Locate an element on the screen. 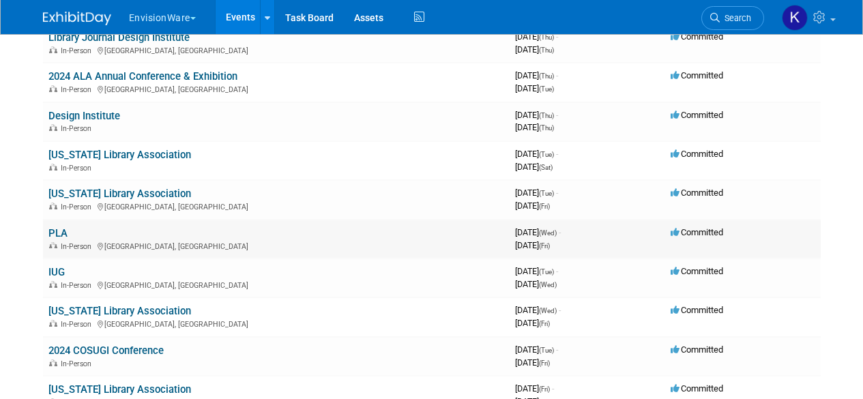  a: IUG is located at coordinates (57, 272).